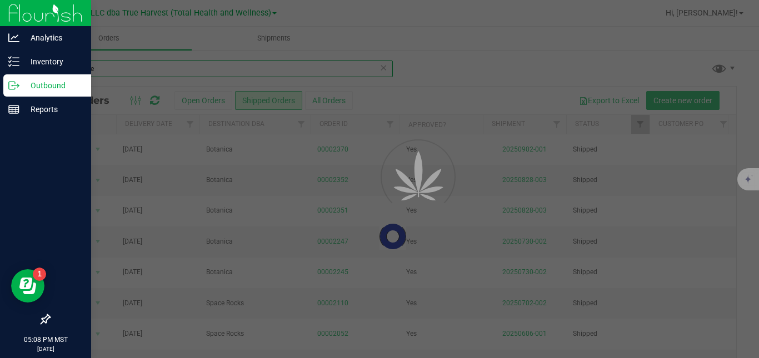  I want to click on p: Inventory, so click(53, 62).